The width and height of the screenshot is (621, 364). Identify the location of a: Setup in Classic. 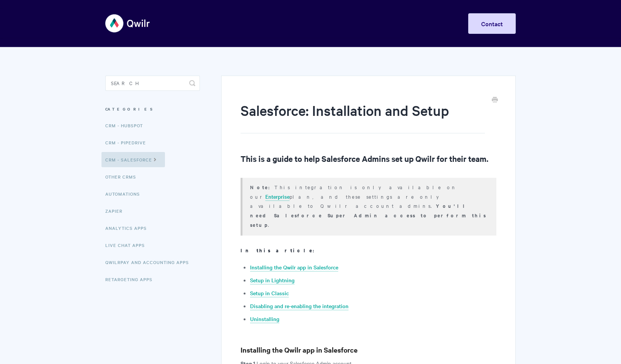
(269, 294).